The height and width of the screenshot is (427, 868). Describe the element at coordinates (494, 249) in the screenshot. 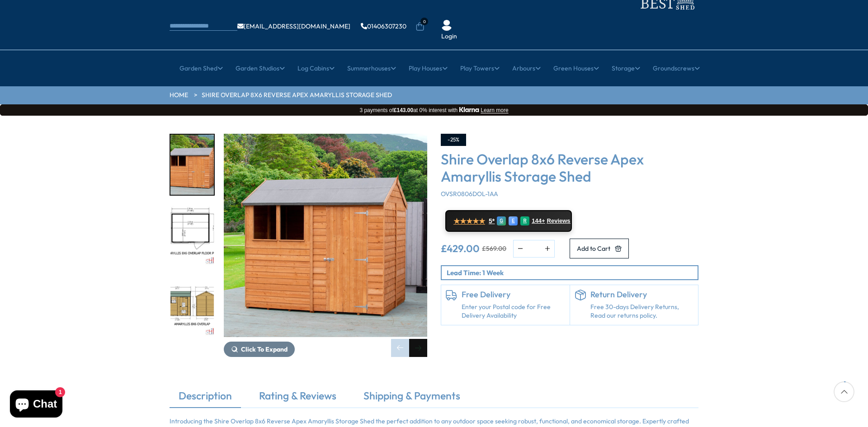

I see `del: £569.00` at that location.